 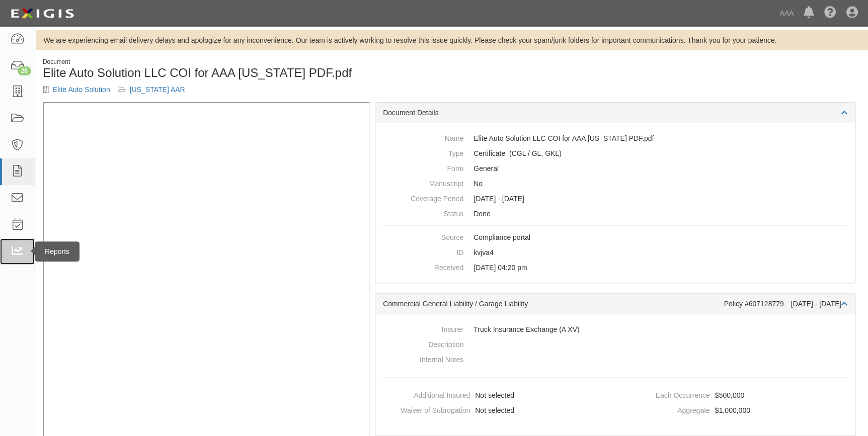 What do you see at coordinates (452, 40) in the screenshot?
I see `div: We are experiencing email delivery delays and apologize for any inconvenience. Our team is active...` at bounding box center [452, 40].